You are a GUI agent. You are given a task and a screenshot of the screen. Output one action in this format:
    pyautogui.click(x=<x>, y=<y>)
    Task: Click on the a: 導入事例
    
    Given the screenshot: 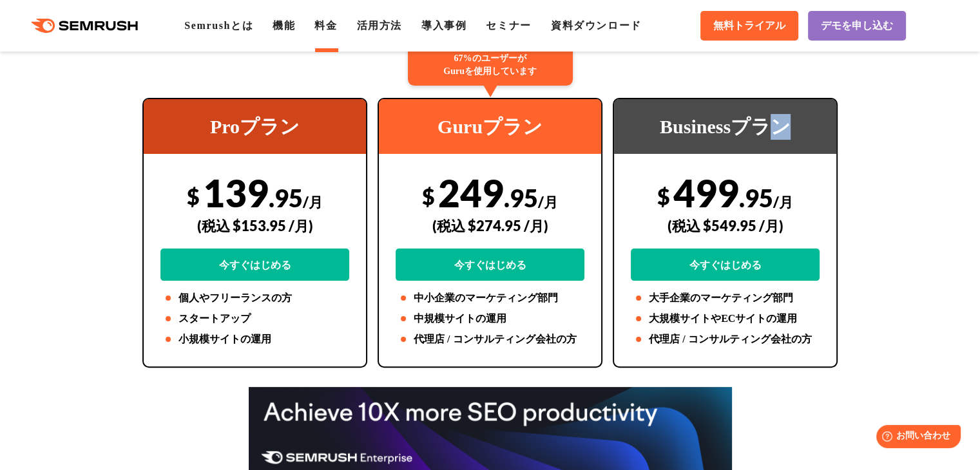 What is the action you would take?
    pyautogui.click(x=444, y=25)
    